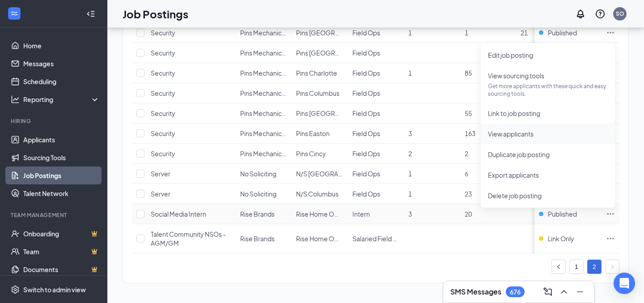 The width and height of the screenshot is (644, 303). Describe the element at coordinates (15, 289) in the screenshot. I see `svg: Settings` at that location.